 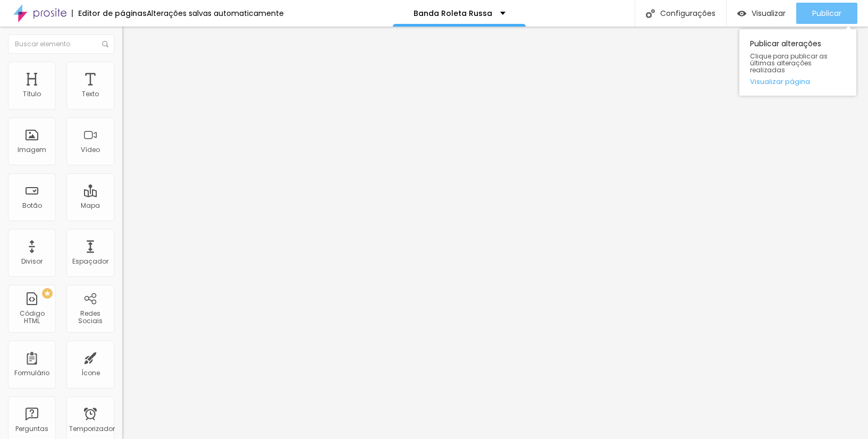 I want to click on font: Banda Roleta Russa, so click(x=453, y=13).